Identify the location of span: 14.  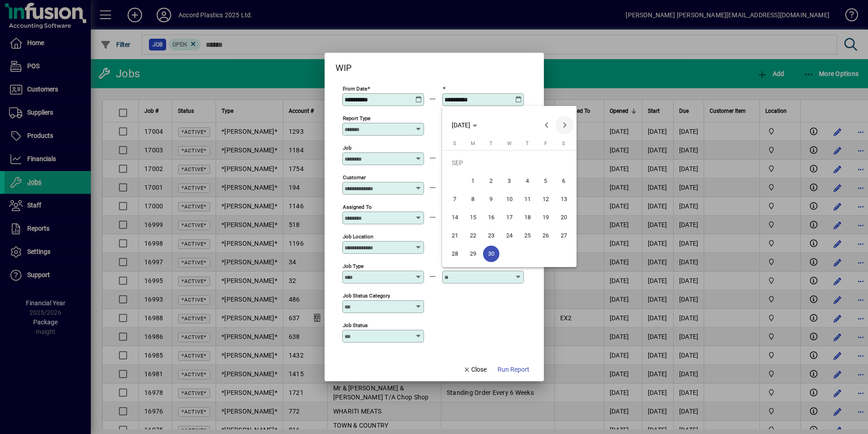
(455, 217).